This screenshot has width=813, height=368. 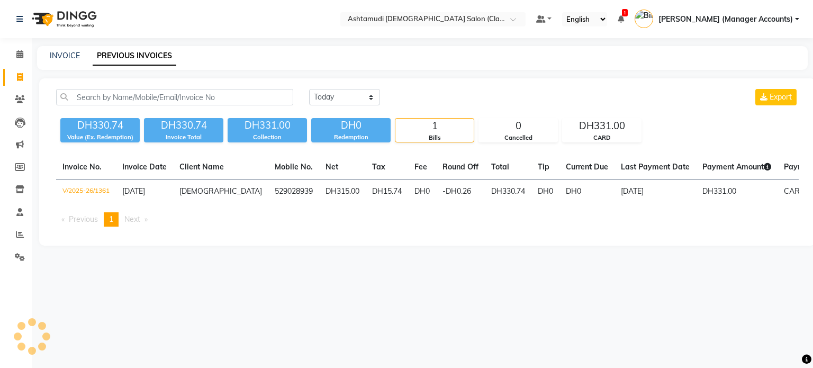 What do you see at coordinates (175, 97) in the screenshot?
I see `input: Search by Name/Mobile/Email/Invoice No` at bounding box center [175, 97].